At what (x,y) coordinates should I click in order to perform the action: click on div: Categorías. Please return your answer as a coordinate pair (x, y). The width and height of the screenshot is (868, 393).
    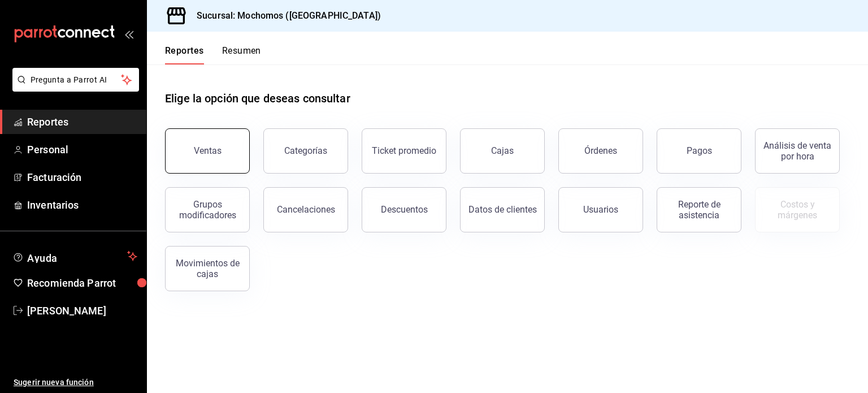
    Looking at the image, I should click on (306, 150).